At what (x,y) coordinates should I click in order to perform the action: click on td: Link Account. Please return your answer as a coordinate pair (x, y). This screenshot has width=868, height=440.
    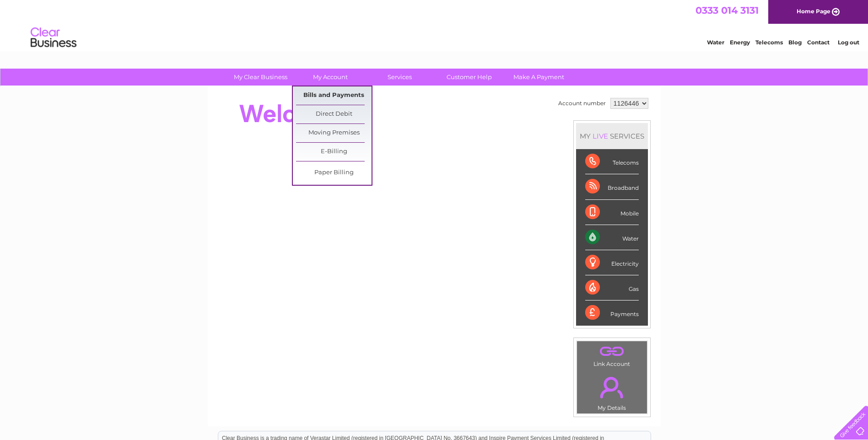
    Looking at the image, I should click on (612, 355).